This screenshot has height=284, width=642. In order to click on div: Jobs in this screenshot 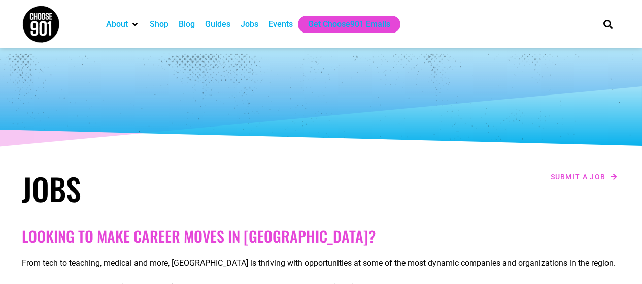, I will do `click(249, 24)`.